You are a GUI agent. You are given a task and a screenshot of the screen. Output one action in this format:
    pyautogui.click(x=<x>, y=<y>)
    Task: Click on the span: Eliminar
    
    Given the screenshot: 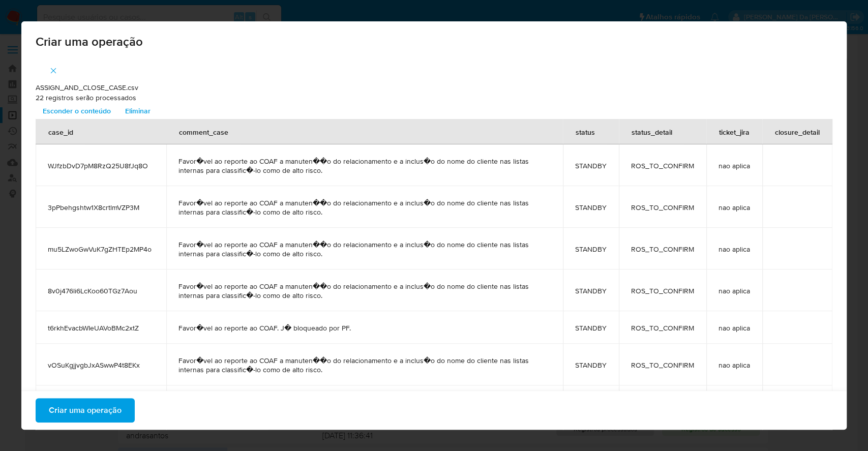 What is the action you would take?
    pyautogui.click(x=138, y=111)
    